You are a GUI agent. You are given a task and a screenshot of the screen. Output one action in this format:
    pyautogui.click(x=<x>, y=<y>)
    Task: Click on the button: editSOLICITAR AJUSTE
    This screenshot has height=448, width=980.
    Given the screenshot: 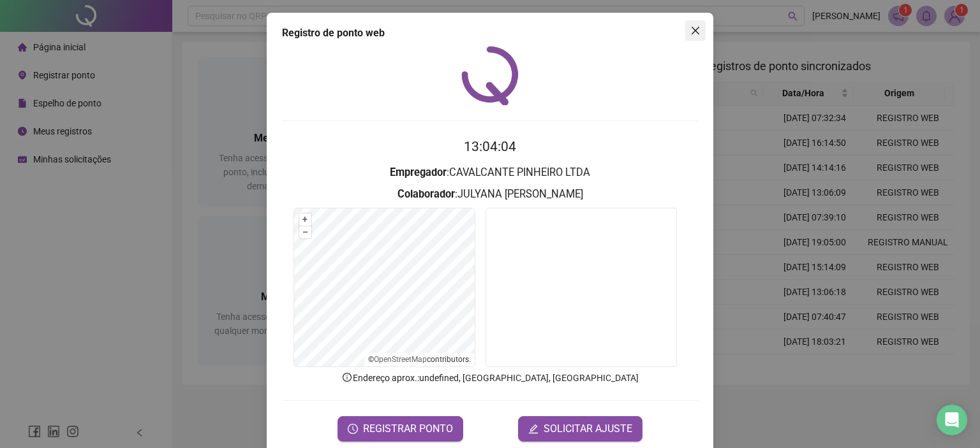 What is the action you would take?
    pyautogui.click(x=580, y=429)
    